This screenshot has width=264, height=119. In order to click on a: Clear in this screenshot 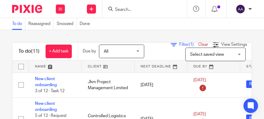, I will do `click(203, 45)`.